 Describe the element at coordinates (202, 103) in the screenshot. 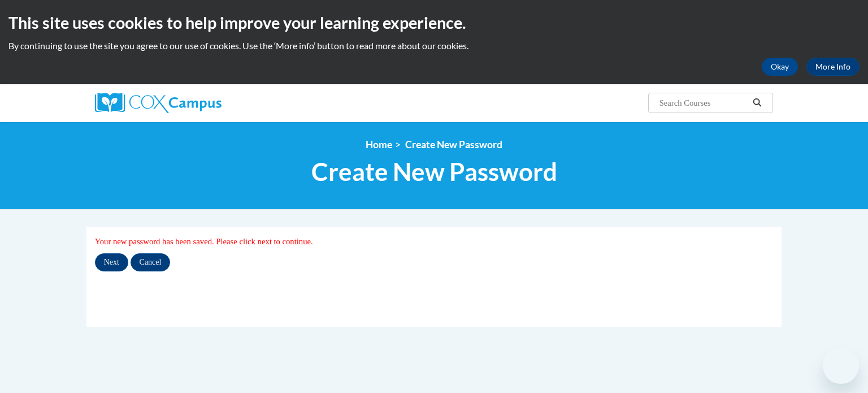

I see `a: Cox Campus` at that location.